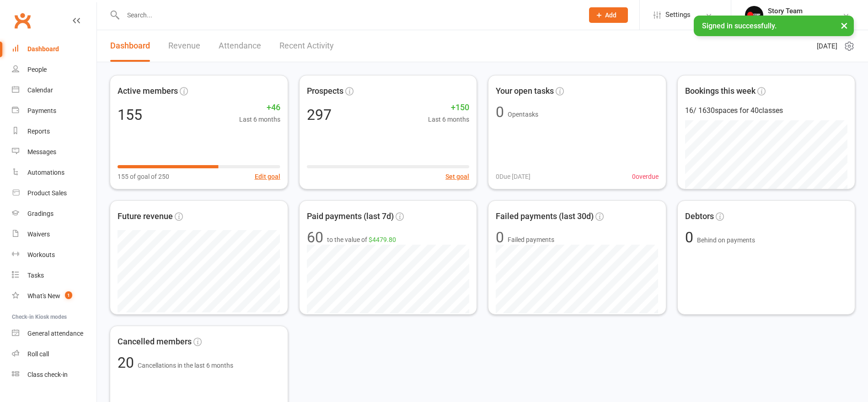 The image size is (868, 402). What do you see at coordinates (41, 254) in the screenshot?
I see `div: Workouts` at bounding box center [41, 254].